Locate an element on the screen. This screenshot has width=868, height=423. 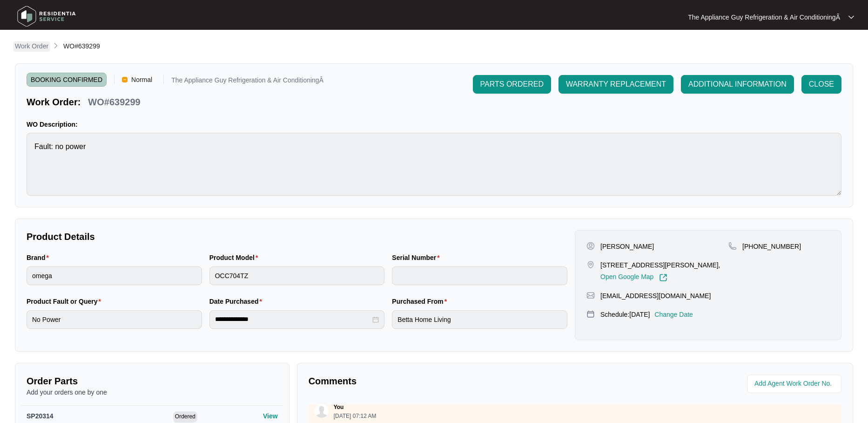
button: WARRANTY REPLACEMENT is located at coordinates (616, 85).